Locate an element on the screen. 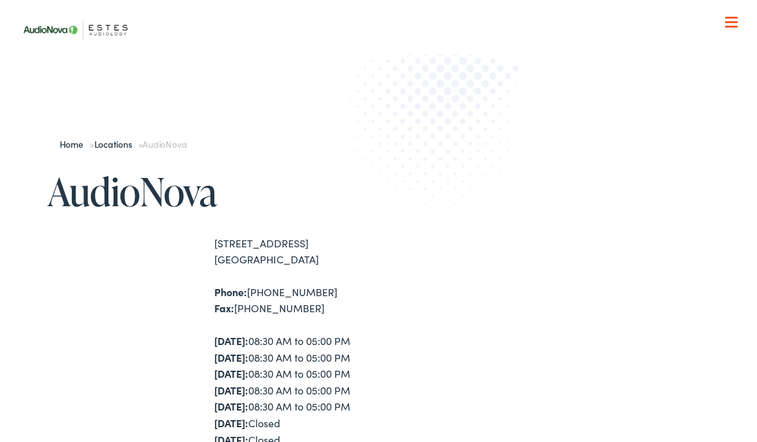 The height and width of the screenshot is (442, 757). a: Home is located at coordinates (74, 144).